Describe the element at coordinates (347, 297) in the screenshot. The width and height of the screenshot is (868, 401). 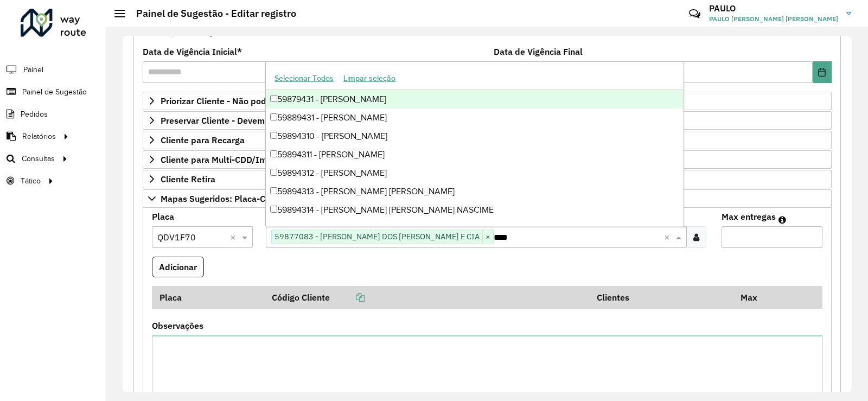
I see `a: Copiar` at that location.